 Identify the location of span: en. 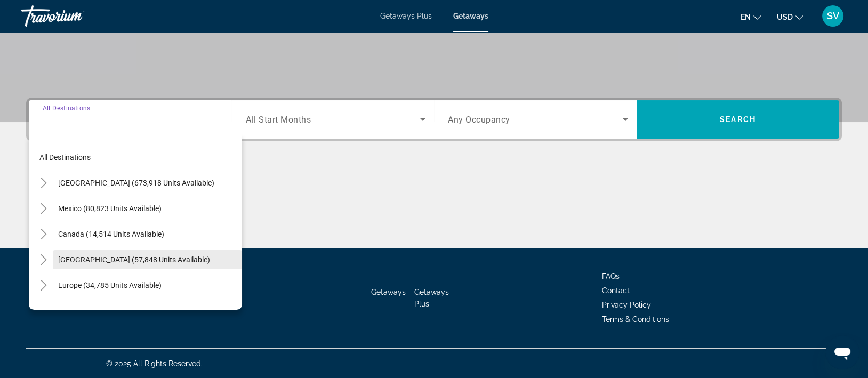
(746, 17).